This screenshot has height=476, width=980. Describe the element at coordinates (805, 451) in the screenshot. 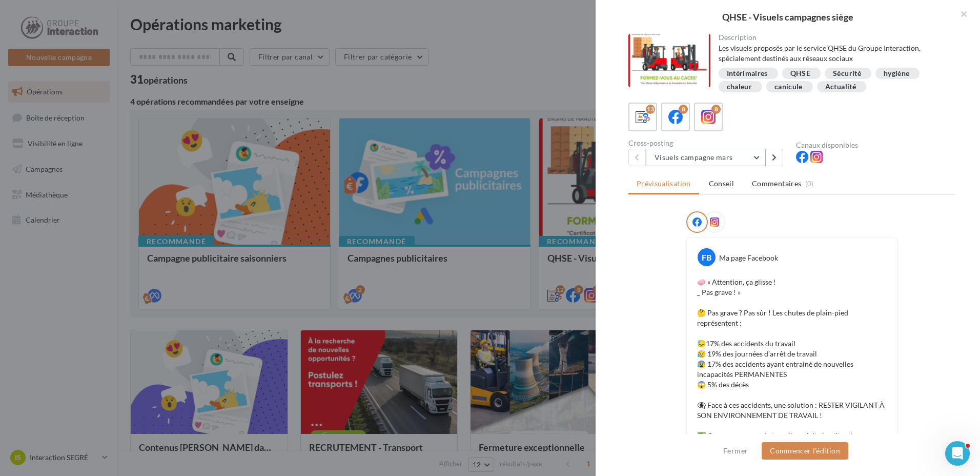

I see `button: Commencer l'édition` at that location.